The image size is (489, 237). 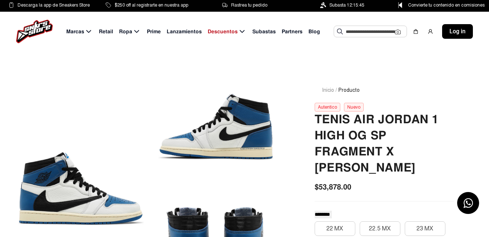 What do you see at coordinates (398, 32) in the screenshot?
I see `img: Cámara` at bounding box center [398, 32].